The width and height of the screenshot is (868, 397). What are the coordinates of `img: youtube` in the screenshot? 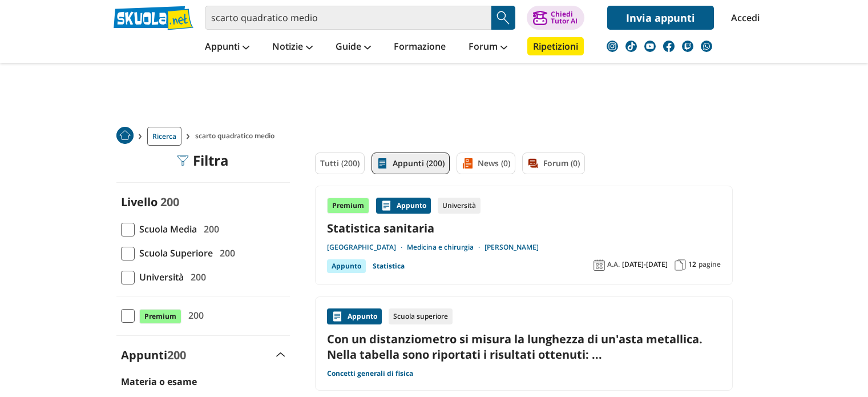 It's located at (650, 47).